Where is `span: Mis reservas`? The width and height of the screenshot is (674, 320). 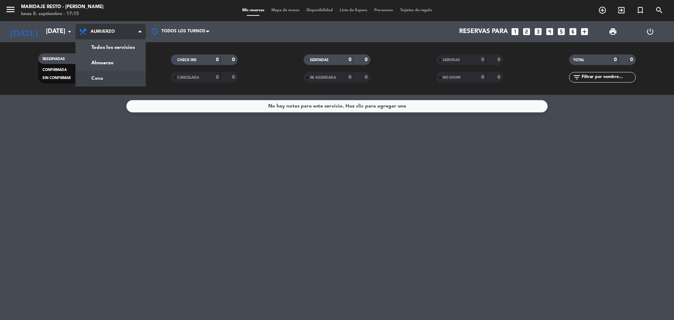
span: Mis reservas is located at coordinates (253, 10).